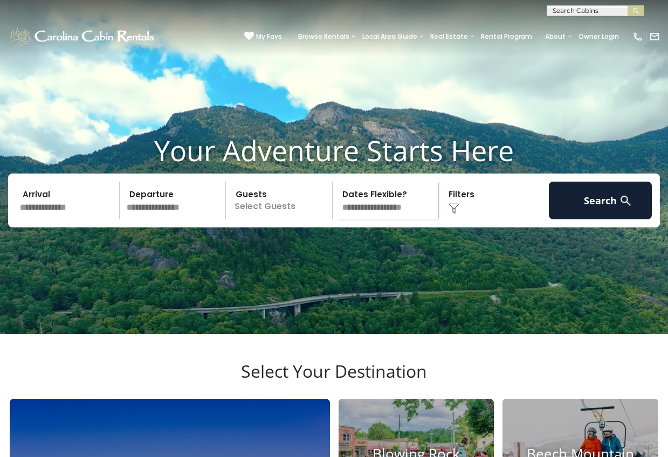 This screenshot has width=668, height=457. I want to click on img: White-1-1-2.png, so click(82, 37).